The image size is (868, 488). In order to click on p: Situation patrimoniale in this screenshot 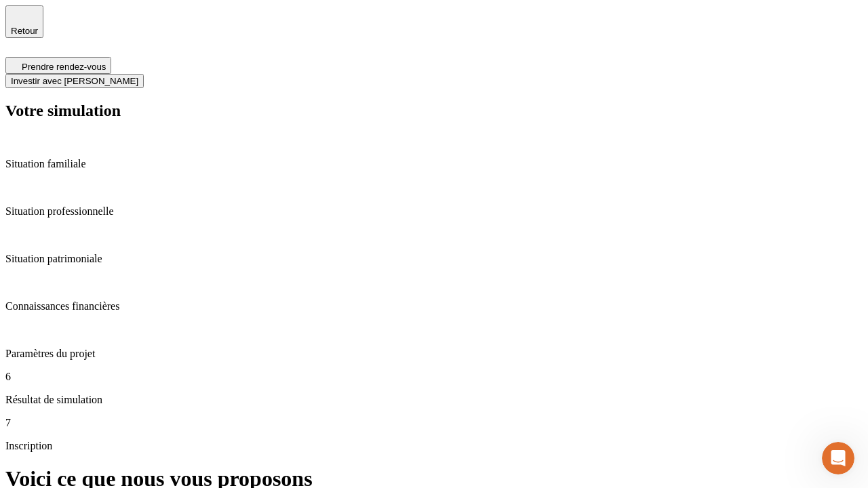, I will do `click(434, 259)`.